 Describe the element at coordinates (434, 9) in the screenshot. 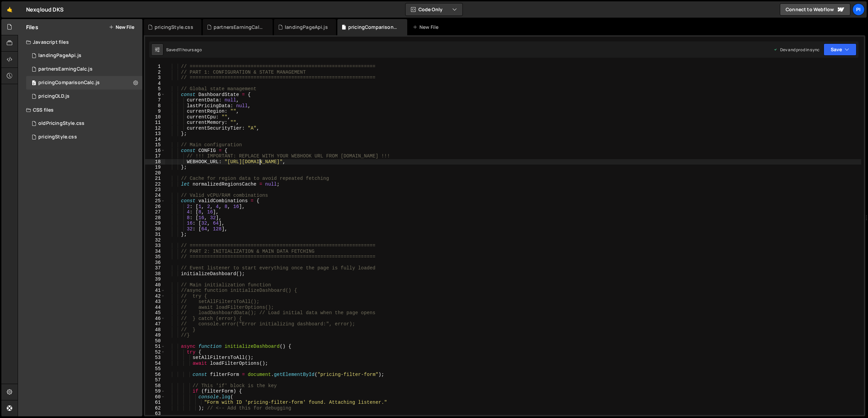

I see `button: Code Only` at that location.